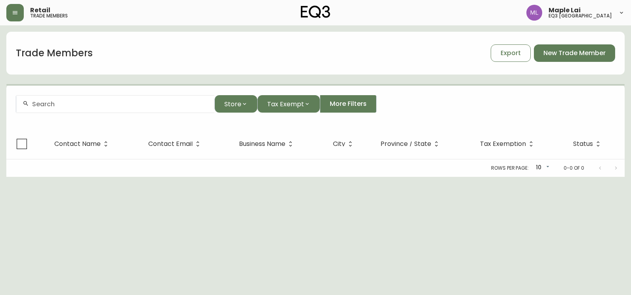 The width and height of the screenshot is (631, 295). Describe the element at coordinates (120, 104) in the screenshot. I see `input: Search` at that location.